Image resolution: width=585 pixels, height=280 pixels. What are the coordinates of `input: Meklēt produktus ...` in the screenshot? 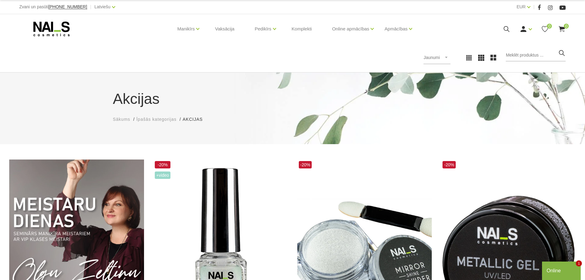 It's located at (535, 55).